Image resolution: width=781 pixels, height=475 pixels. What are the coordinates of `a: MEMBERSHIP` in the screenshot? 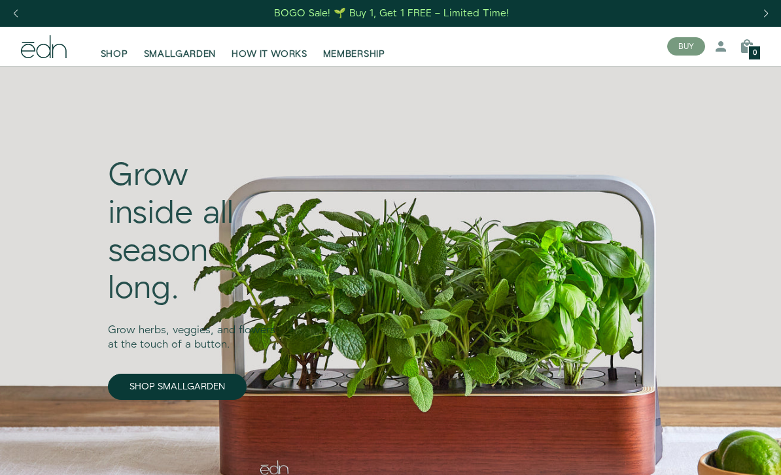 It's located at (354, 46).